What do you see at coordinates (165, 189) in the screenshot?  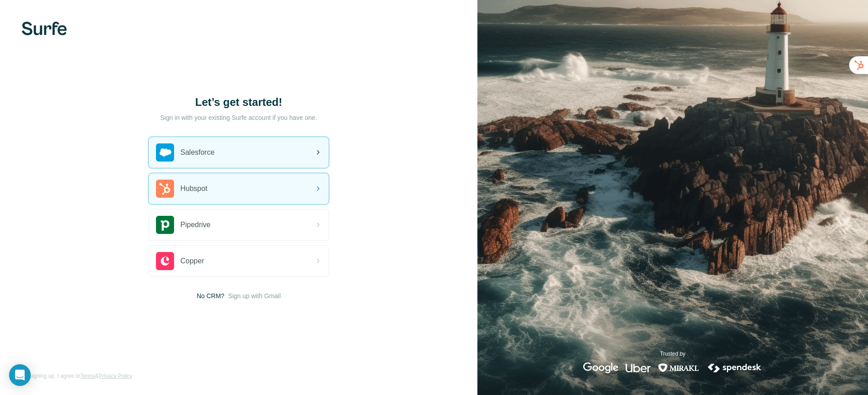 I see `img: hubspot's logo` at bounding box center [165, 189].